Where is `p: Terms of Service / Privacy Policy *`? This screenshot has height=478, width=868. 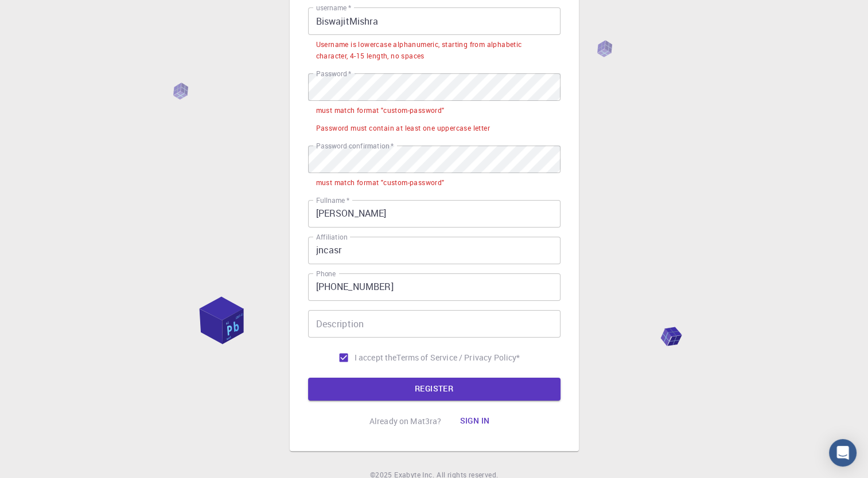
p: Terms of Service / Privacy Policy * is located at coordinates (458, 358).